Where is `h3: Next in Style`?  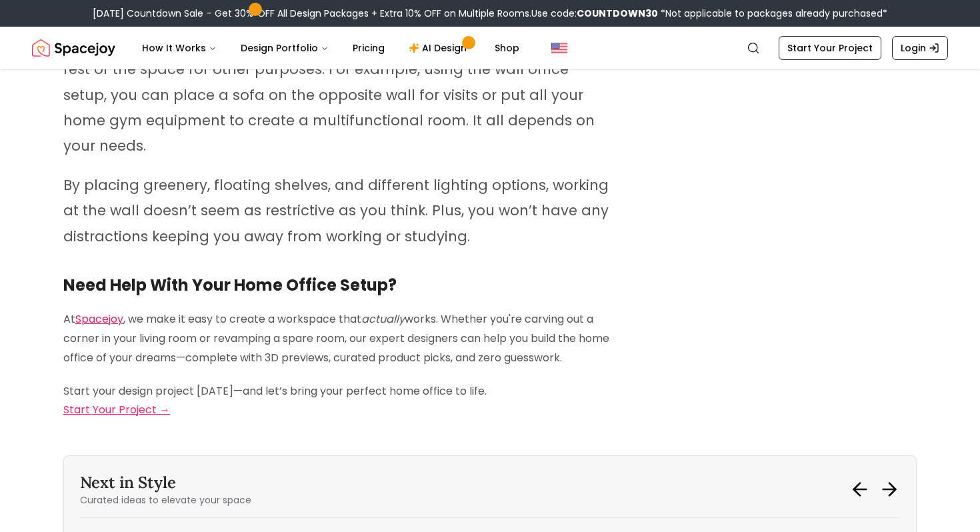 h3: Next in Style is located at coordinates (165, 483).